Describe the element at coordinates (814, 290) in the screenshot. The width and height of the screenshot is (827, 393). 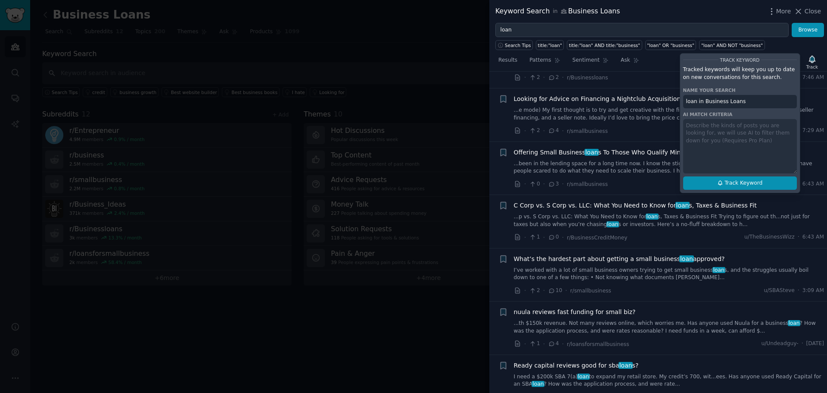
I see `span: 3:09 AM` at that location.